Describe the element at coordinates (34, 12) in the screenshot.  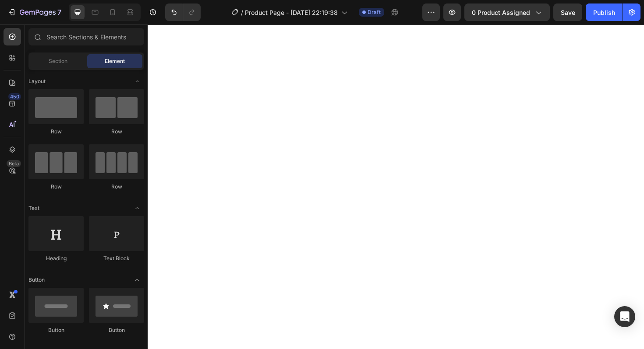
I see `button: 7` at that location.